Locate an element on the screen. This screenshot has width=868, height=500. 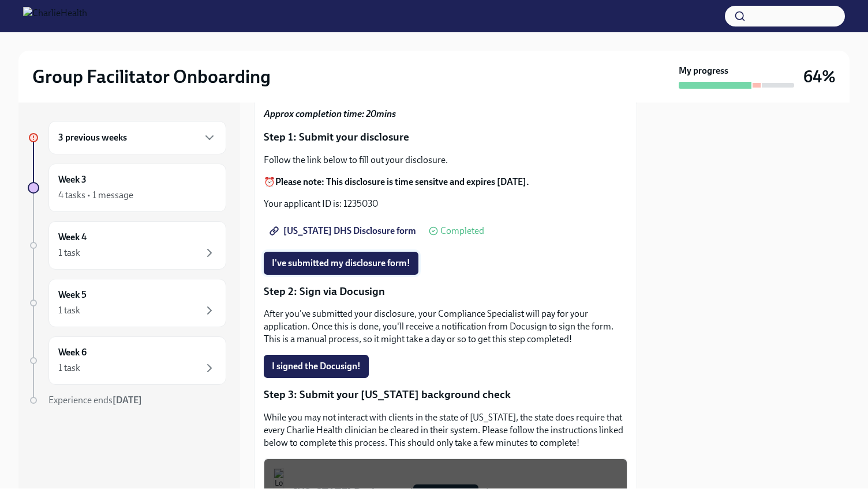
p: Step 1: Submit your disclosure is located at coordinates (446, 137).